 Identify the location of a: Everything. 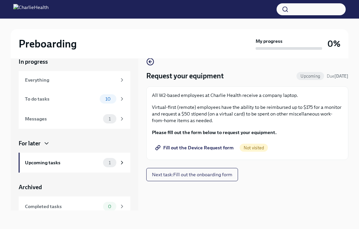
(74, 80).